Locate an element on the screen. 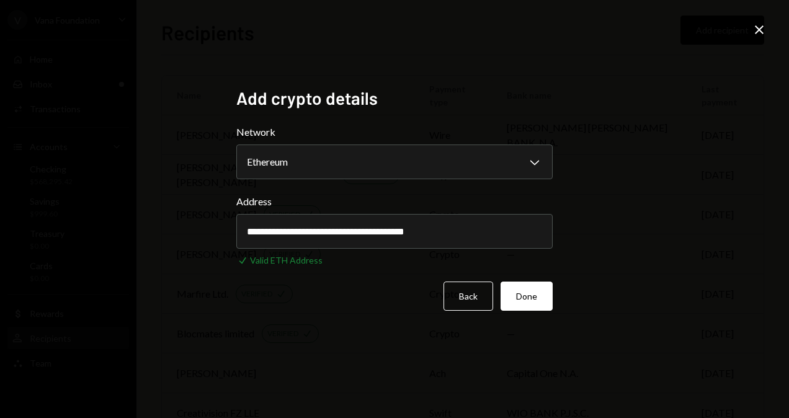 The height and width of the screenshot is (418, 789). h2: Add crypto details is located at coordinates (395, 98).